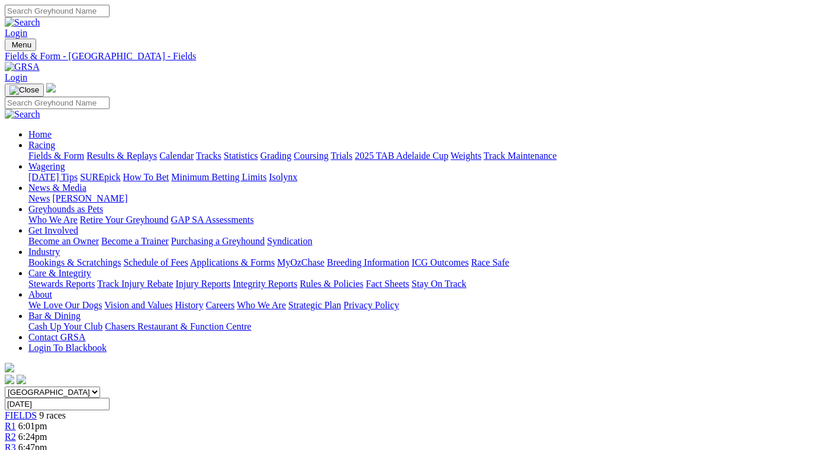  I want to click on a: Login To Blackbook, so click(68, 347).